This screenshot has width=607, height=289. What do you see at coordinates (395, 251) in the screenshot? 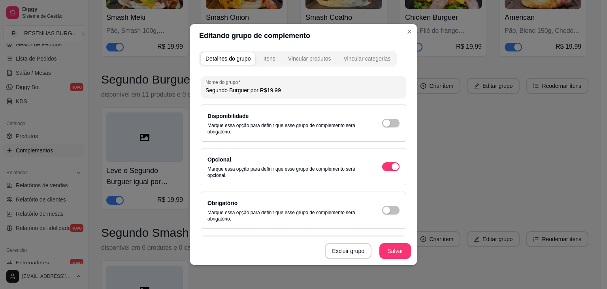
I see `button: Salvar` at bounding box center [395, 251].